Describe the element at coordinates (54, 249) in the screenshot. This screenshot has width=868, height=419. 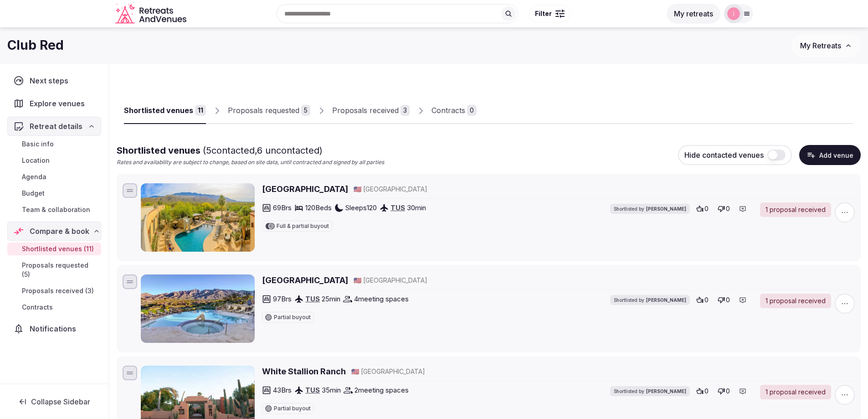
I see `a: Shortlisted venues (11)` at that location.